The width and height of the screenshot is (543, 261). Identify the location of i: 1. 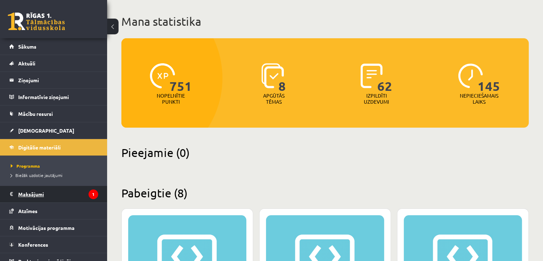
(93, 194).